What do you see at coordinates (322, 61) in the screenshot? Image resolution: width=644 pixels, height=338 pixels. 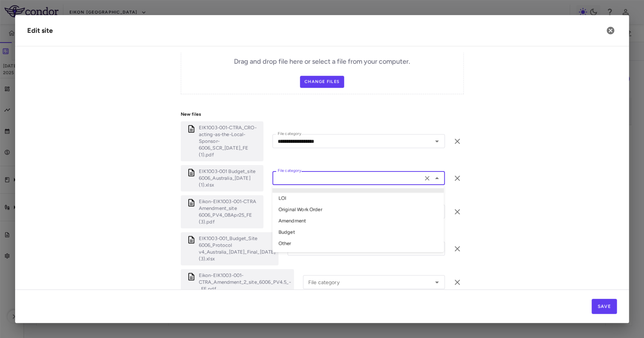 I see `h6: Drag and drop file here or select a file from your computer.` at bounding box center [322, 61].